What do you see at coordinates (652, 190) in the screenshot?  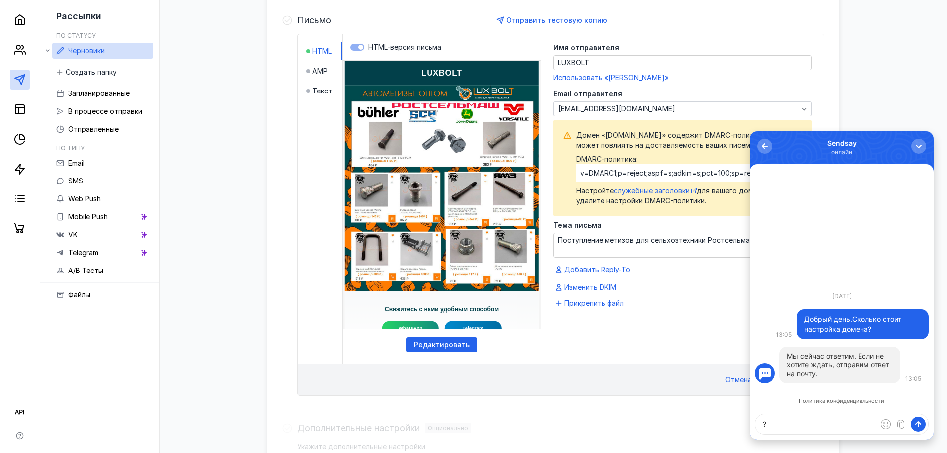 I see `span: служебные заголовки` at bounding box center [652, 190].